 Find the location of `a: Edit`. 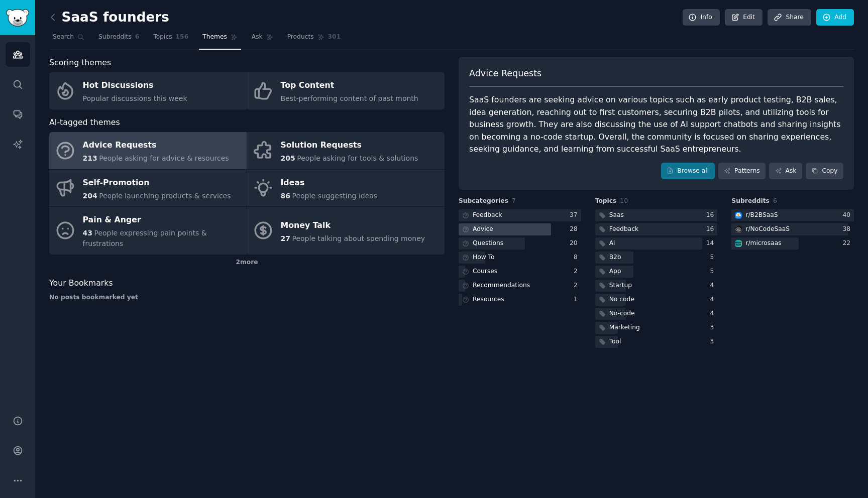

a: Edit is located at coordinates (743, 17).